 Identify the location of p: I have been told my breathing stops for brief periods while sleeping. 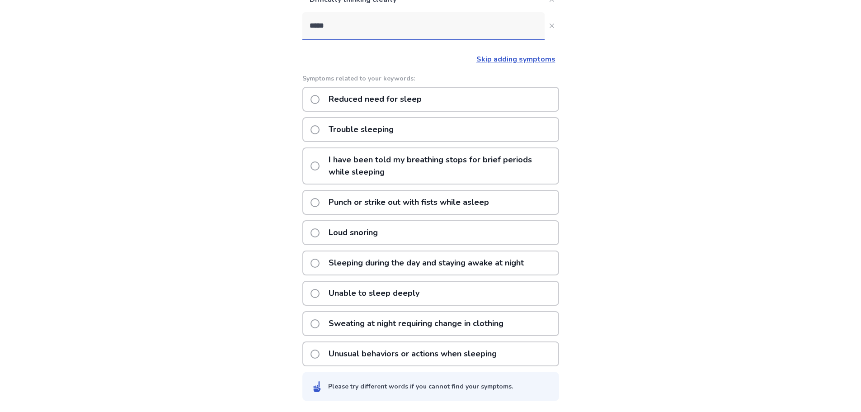
(440, 166).